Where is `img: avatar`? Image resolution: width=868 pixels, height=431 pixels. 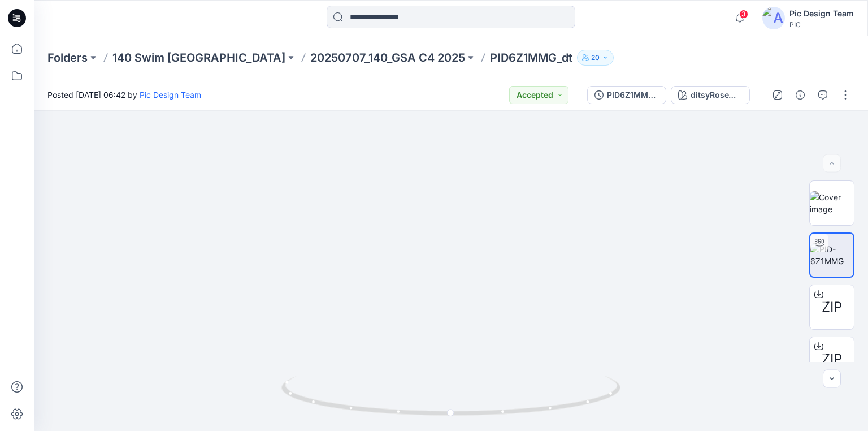
img: avatar is located at coordinates (773, 18).